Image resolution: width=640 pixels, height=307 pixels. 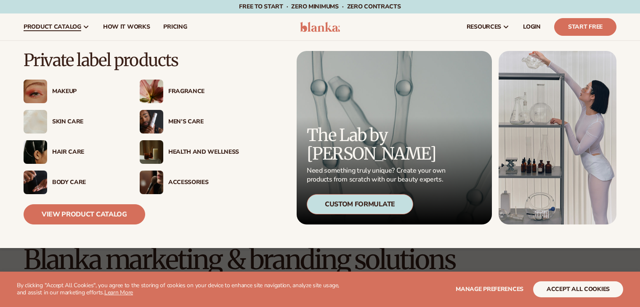 I want to click on p: Need something truly unique? Create your own products from scratch with our beauty experts., so click(x=377, y=175).